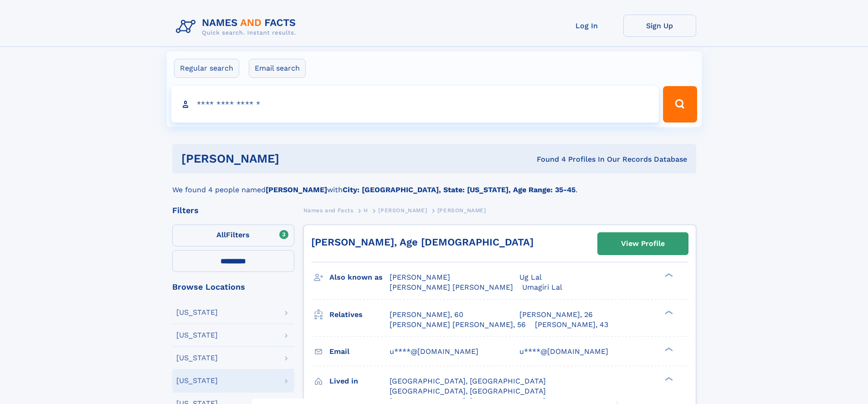  Describe the element at coordinates (542, 287) in the screenshot. I see `span: Umagiri Lal` at that location.